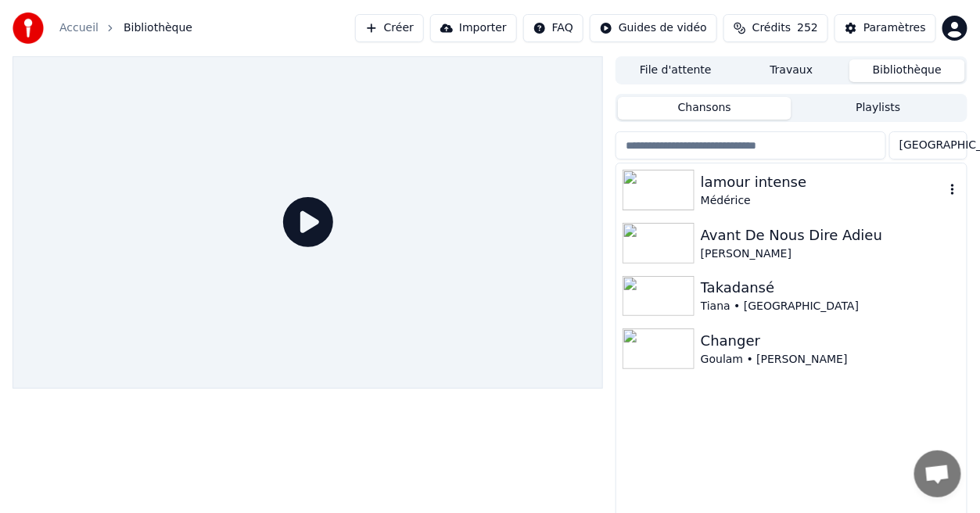 The height and width of the screenshot is (513, 980). Describe the element at coordinates (822, 182) in the screenshot. I see `div: lamour intense` at that location.